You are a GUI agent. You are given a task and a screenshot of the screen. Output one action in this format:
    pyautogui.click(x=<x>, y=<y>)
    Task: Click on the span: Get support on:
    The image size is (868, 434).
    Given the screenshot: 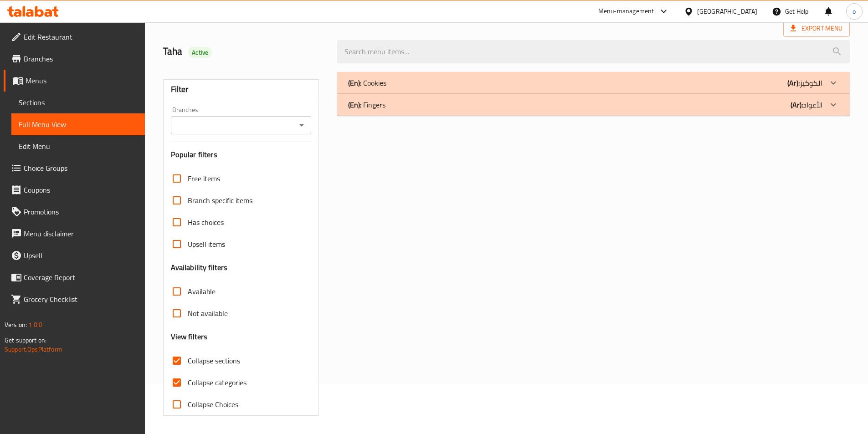 What is the action you would take?
    pyautogui.click(x=26, y=340)
    